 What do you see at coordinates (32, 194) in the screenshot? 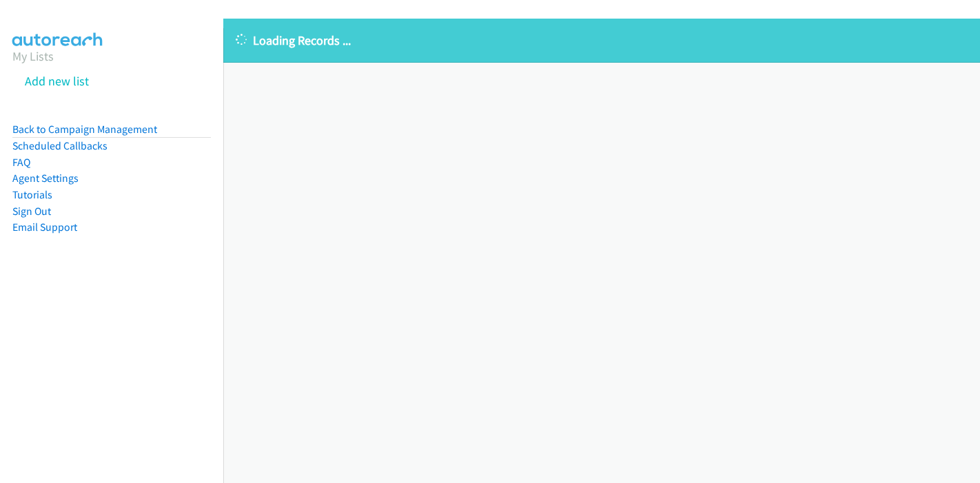
I see `a: Tutorials` at bounding box center [32, 194].